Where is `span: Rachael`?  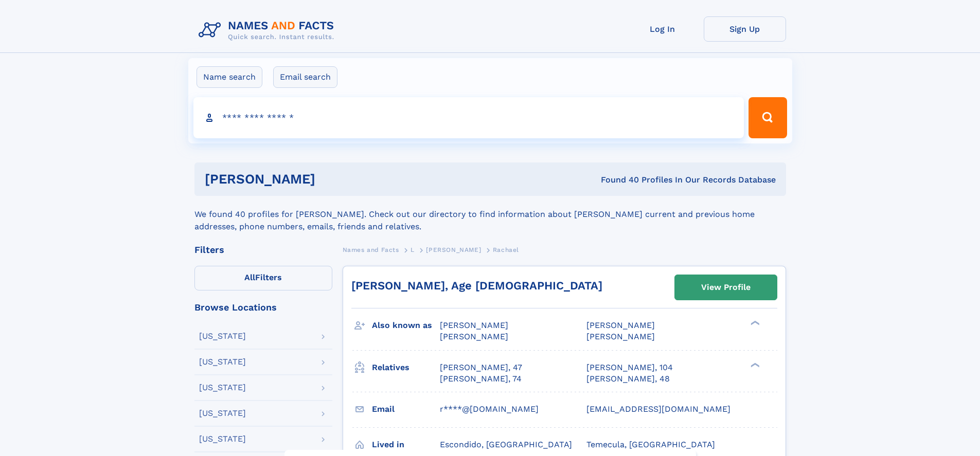
span: Rachael is located at coordinates (506, 250).